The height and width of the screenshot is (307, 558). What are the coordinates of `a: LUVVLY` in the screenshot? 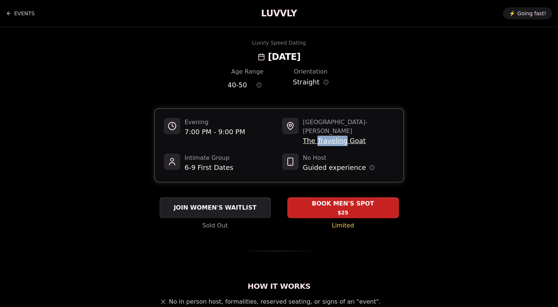 It's located at (279, 13).